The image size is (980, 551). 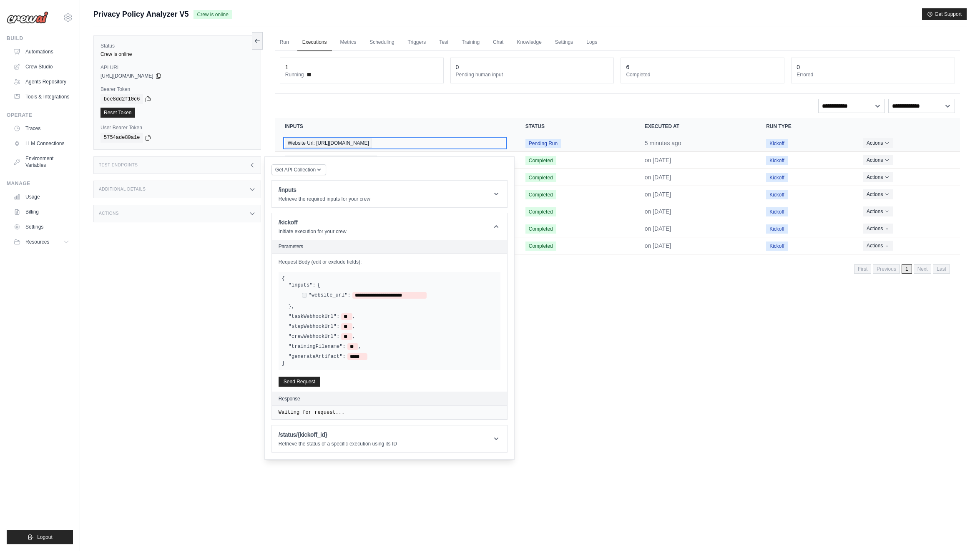 I want to click on span: Resources, so click(x=37, y=242).